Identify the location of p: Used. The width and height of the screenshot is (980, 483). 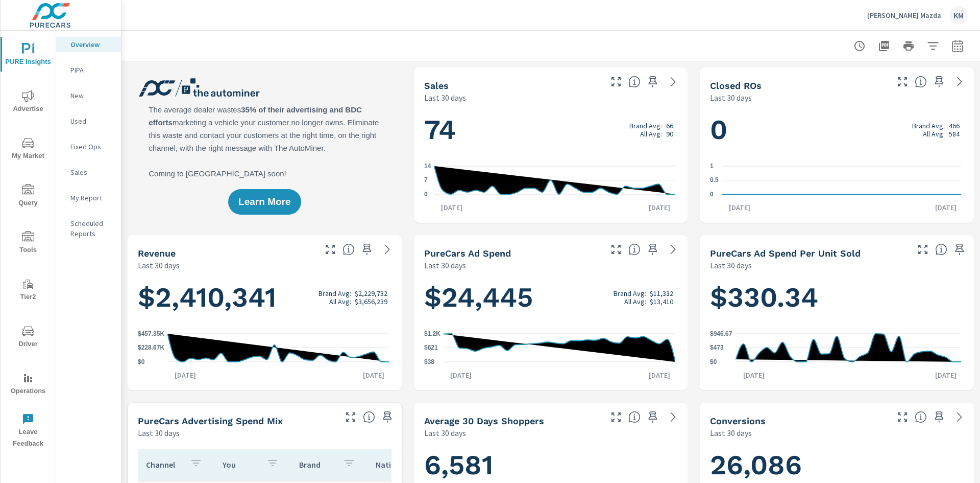
(92, 121).